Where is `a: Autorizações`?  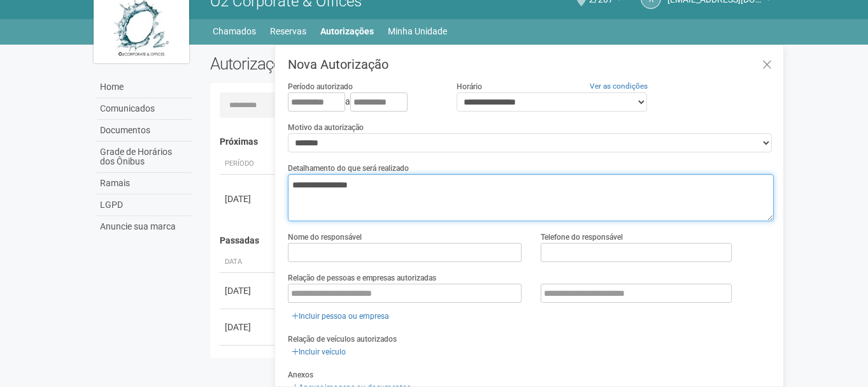
a: Autorizações is located at coordinates (347, 31).